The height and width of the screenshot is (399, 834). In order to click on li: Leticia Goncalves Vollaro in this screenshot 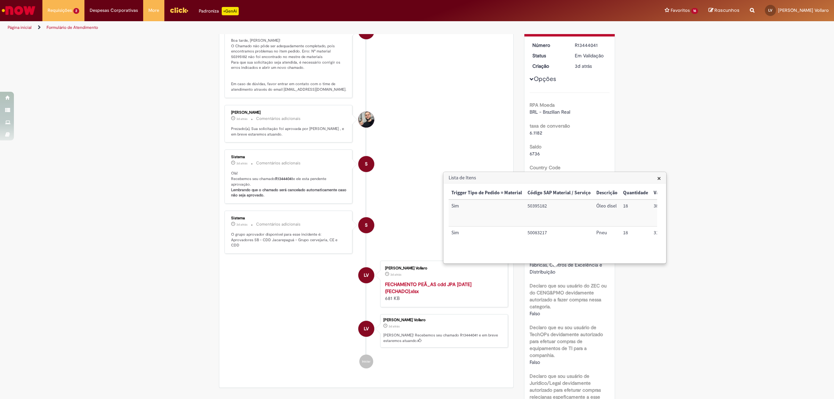, I will do `click(366, 331)`.